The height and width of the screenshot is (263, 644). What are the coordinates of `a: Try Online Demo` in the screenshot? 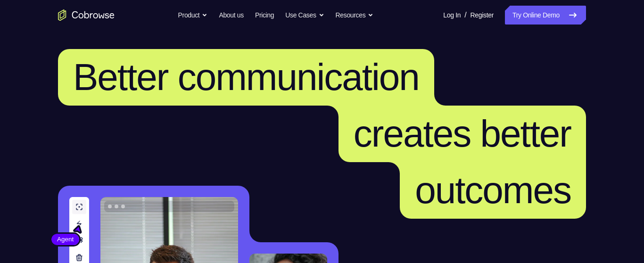 It's located at (546, 15).